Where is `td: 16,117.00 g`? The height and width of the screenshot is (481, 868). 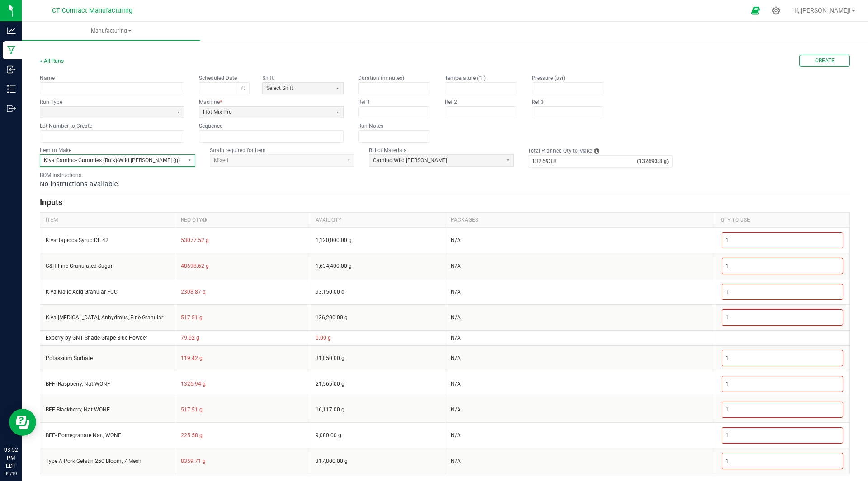
td: 16,117.00 g is located at coordinates (377, 410).